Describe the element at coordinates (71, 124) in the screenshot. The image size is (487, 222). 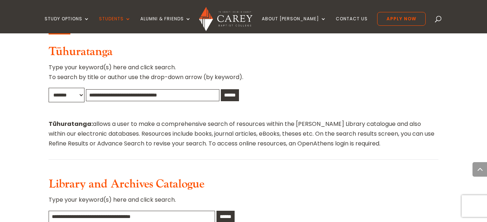
I see `strong: Tūhuratanga:` at that location.